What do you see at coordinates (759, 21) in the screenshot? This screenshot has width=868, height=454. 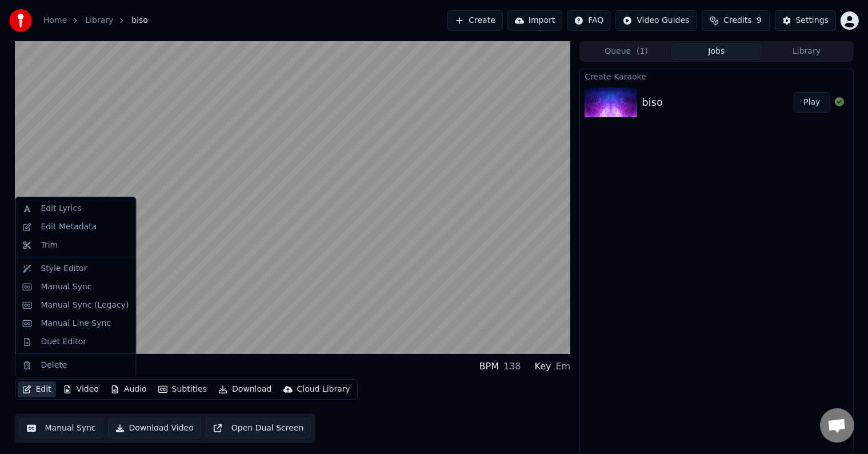 I see `span: 9` at bounding box center [759, 21].